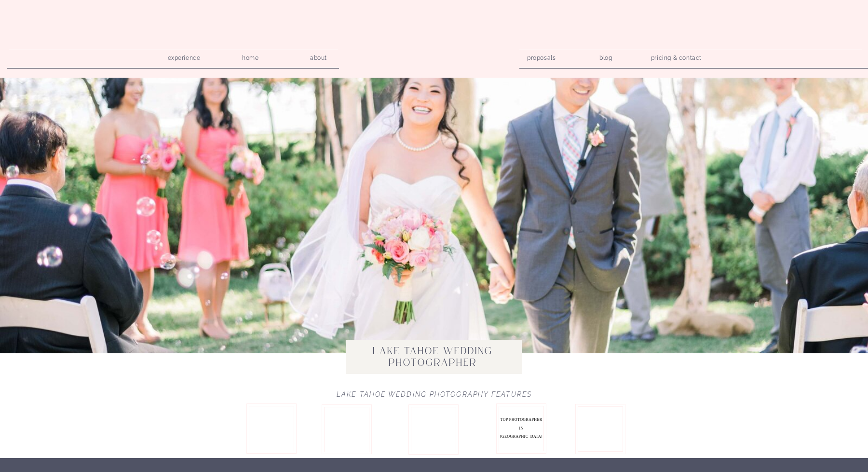 Image resolution: width=868 pixels, height=472 pixels. Describe the element at coordinates (184, 56) in the screenshot. I see `a: experience` at that location.